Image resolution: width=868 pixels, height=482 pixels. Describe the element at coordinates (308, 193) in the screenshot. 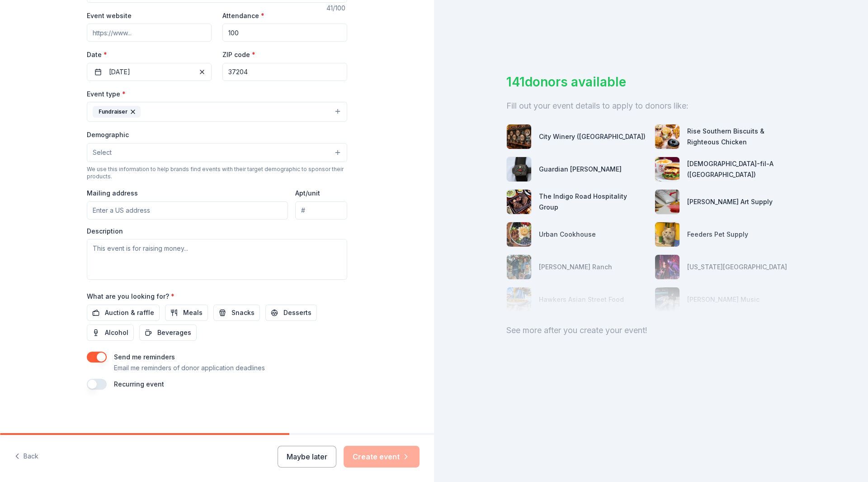

I see `label: Apt/unit` at that location.